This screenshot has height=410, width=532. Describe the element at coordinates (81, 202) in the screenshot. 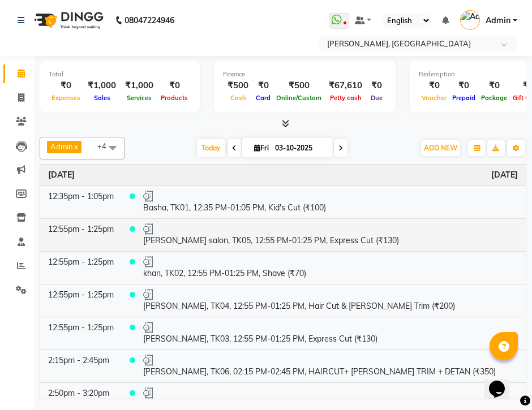

I see `td: 12:35pm - 1:05pm` at that location.